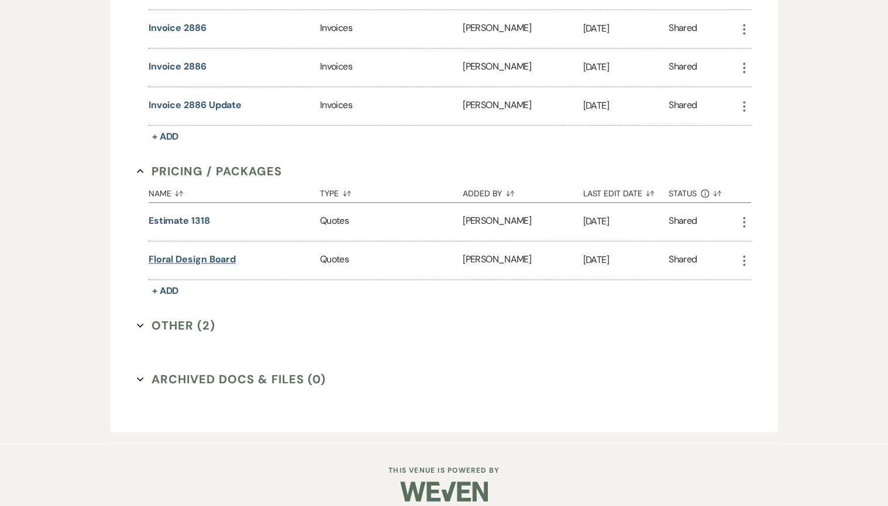  Describe the element at coordinates (522, 191) in the screenshot. I see `button: Added By` at that location.